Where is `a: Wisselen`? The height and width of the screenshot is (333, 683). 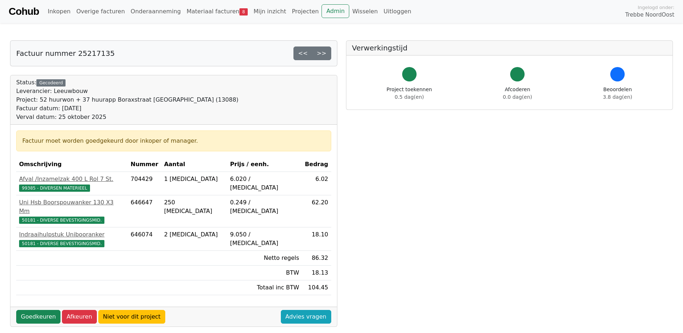
a: Wisselen is located at coordinates (365, 12).